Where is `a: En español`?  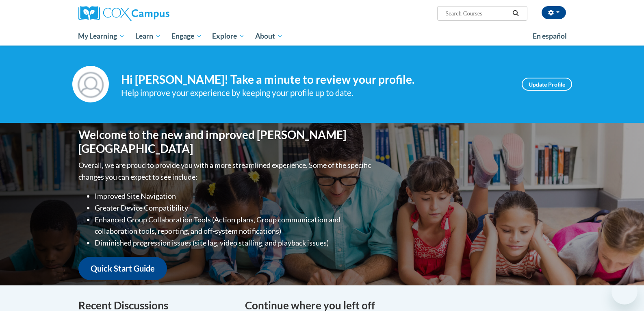
a: En español is located at coordinates (550, 36).